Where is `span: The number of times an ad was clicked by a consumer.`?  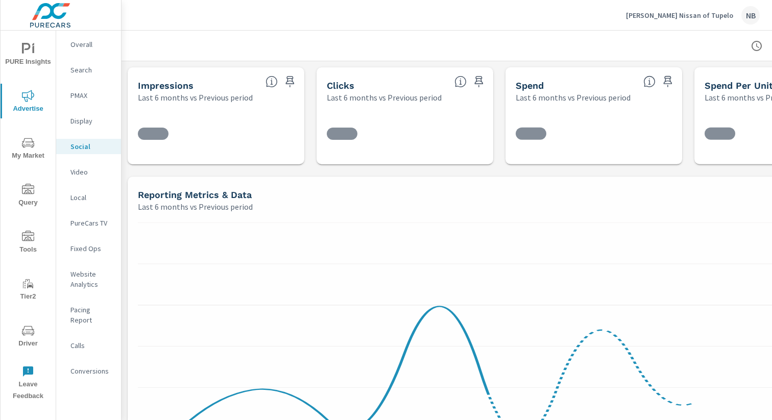
span: The number of times an ad was clicked by a consumer. is located at coordinates (461, 82).